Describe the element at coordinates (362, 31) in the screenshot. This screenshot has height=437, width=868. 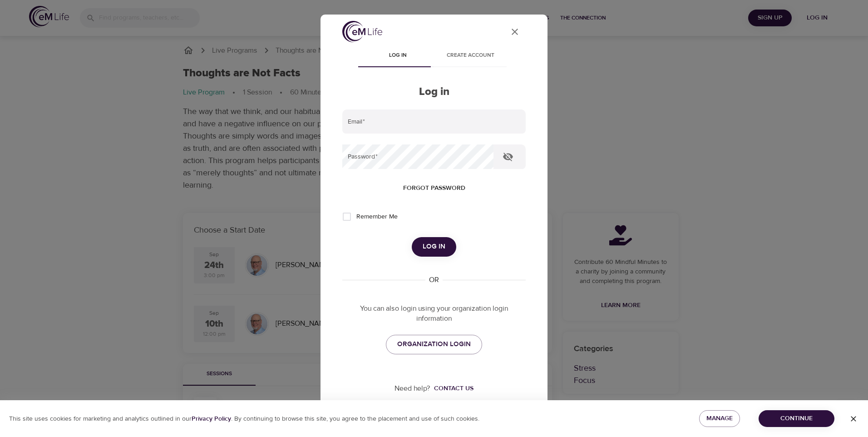
I see `img: logo` at that location.